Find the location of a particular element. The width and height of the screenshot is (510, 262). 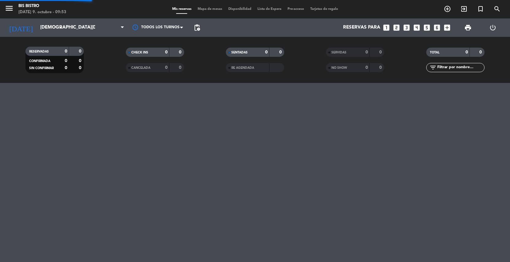

span: TOTAL is located at coordinates (434, 52).